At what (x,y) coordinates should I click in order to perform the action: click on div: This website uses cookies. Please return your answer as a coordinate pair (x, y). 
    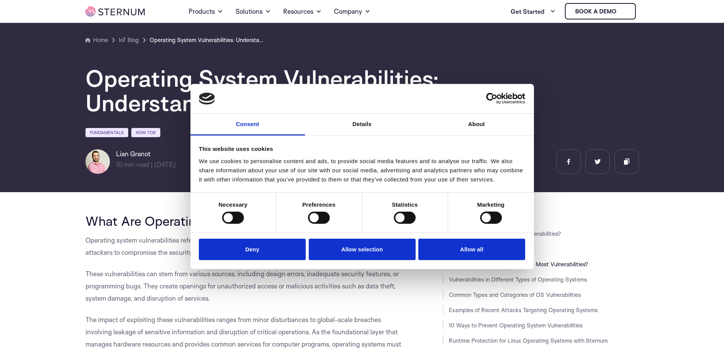
    Looking at the image, I should click on (362, 149).